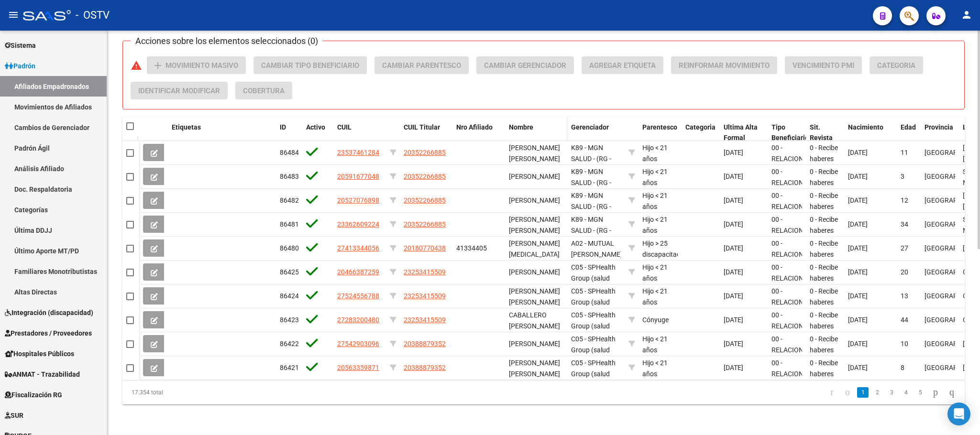 This screenshot has height=435, width=980. What do you see at coordinates (824, 65) in the screenshot?
I see `button: Vencimiento PMI` at bounding box center [824, 65].